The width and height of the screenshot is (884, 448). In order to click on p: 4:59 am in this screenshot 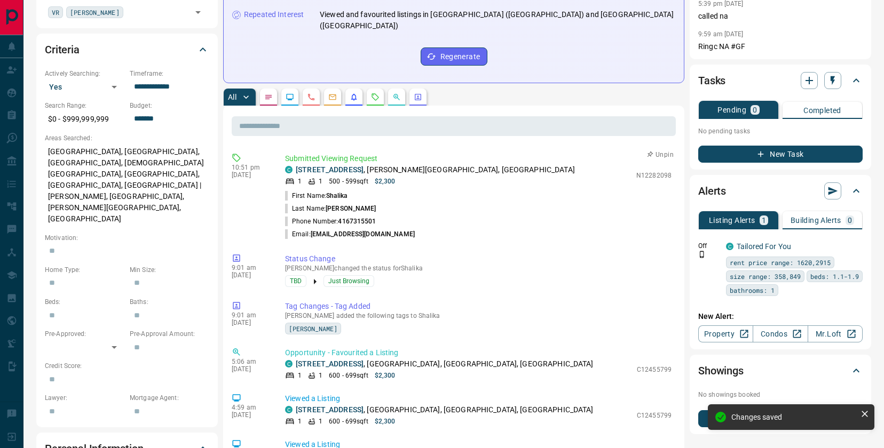, I will do `click(250, 408)`.